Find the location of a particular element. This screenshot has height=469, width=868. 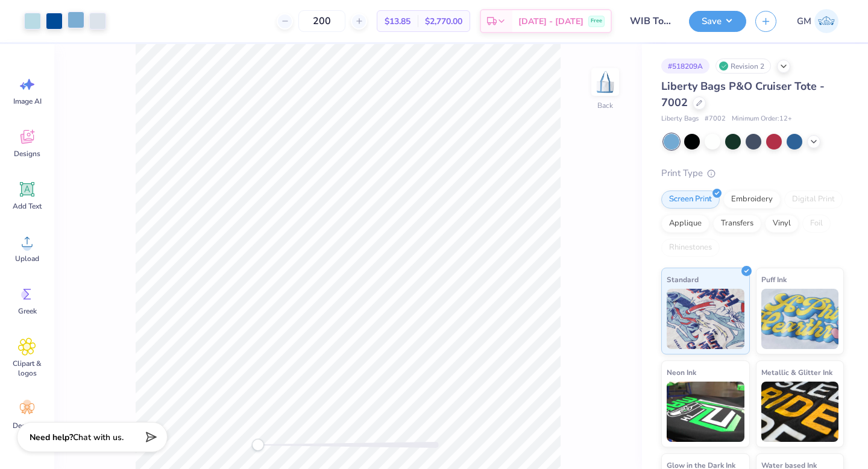

div: # 518209A is located at coordinates (685, 66).